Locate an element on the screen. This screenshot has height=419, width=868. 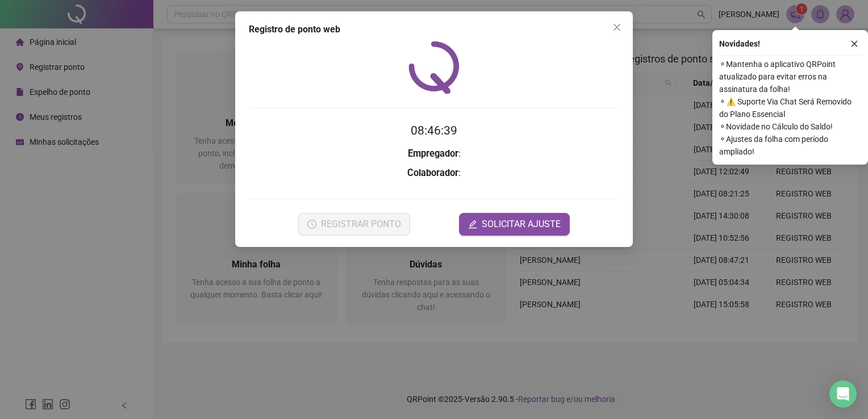
strong: Colaborador is located at coordinates (433, 172).